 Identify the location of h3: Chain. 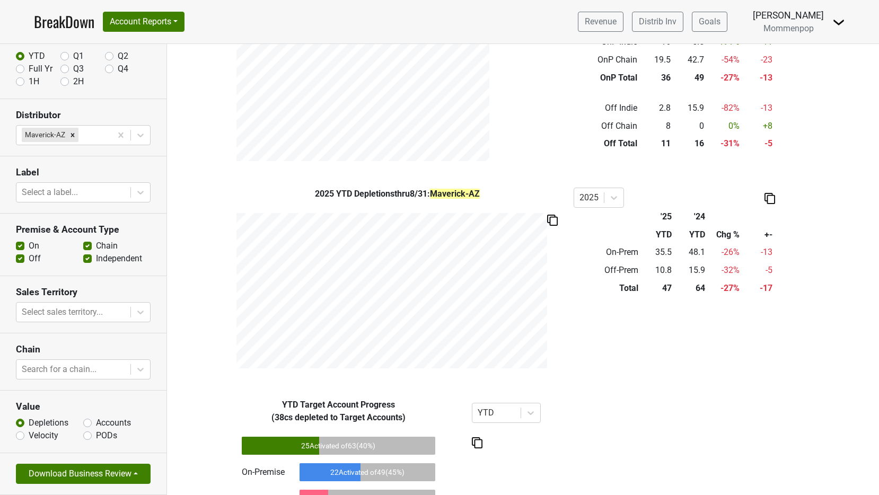
(83, 350).